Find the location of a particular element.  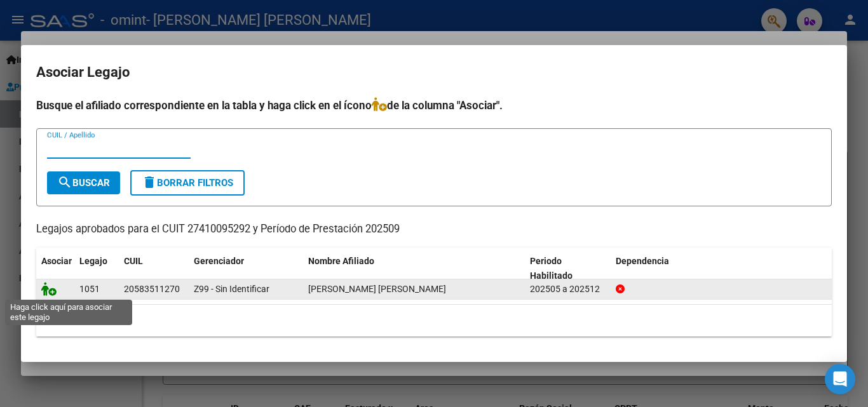

span: Buscar is located at coordinates (83, 183).